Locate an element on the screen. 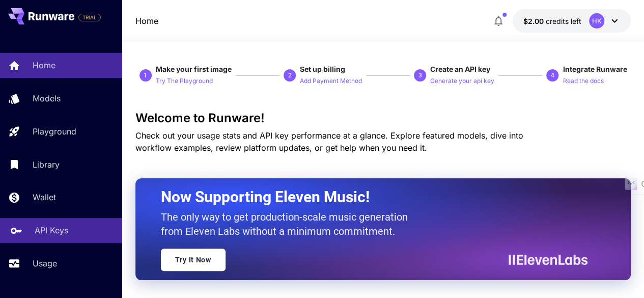 The image size is (644, 298). h3: Welcome to Runware! is located at coordinates (383, 118).